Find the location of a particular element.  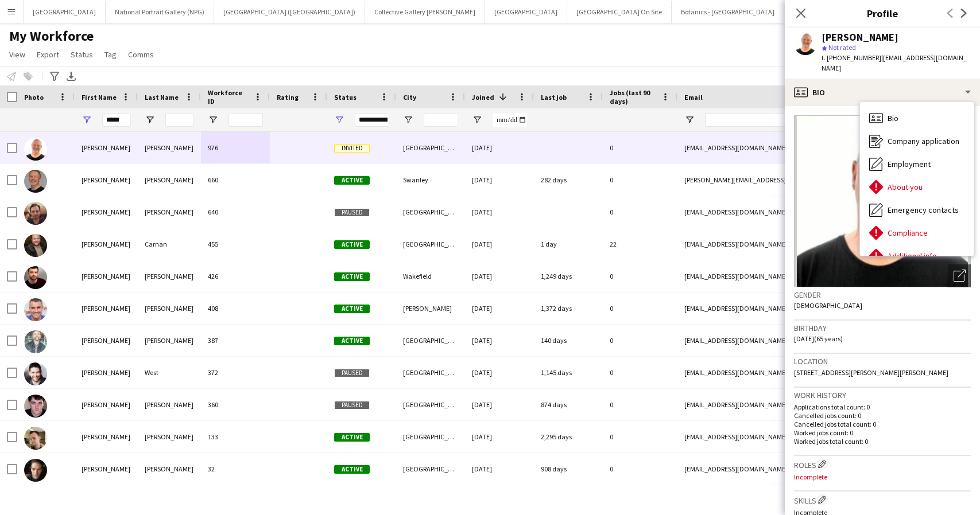

div: 660 is located at coordinates (235, 179).